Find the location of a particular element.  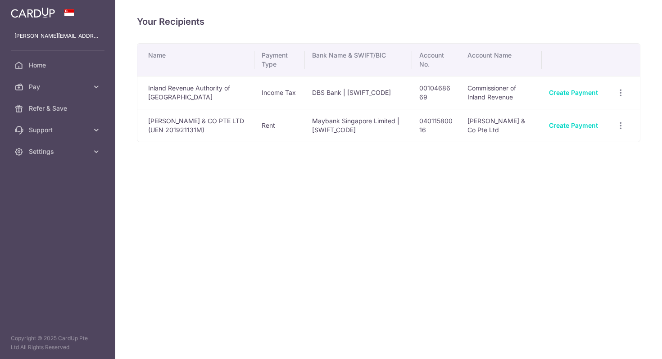

th: Name is located at coordinates (196, 60).